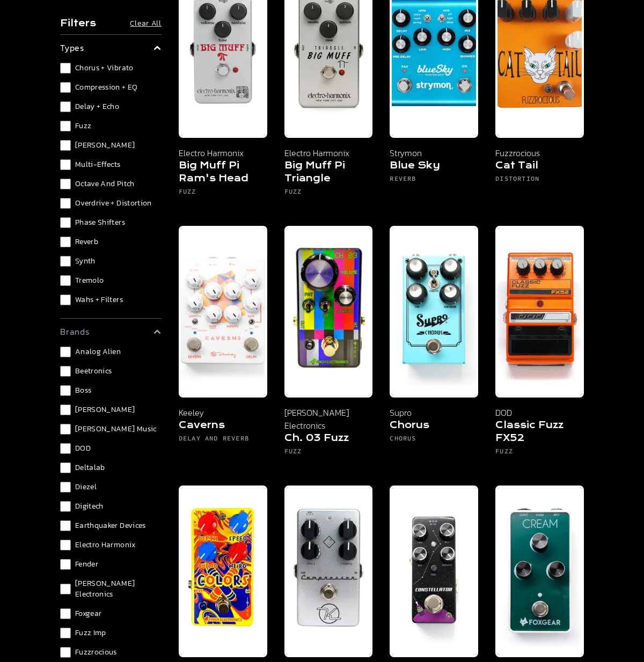 This screenshot has height=662, width=644. Describe the element at coordinates (105, 545) in the screenshot. I see `span: Electro Harmonix` at that location.